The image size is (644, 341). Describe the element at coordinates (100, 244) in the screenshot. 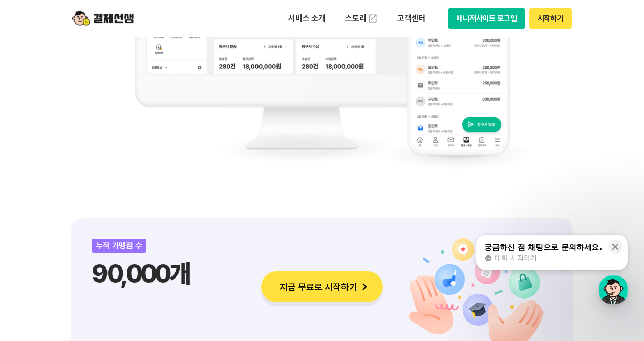

I see `a: 대화` at that location.